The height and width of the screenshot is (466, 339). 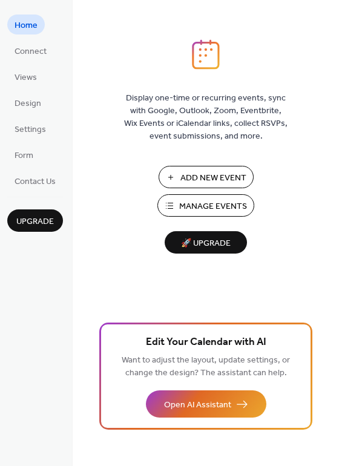 I want to click on a: Views, so click(x=25, y=76).